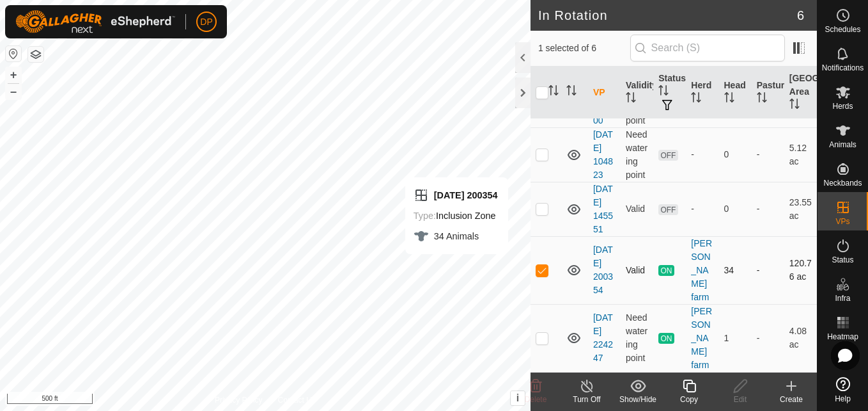  Describe the element at coordinates (842, 222) in the screenshot. I see `span: VPs` at that location.